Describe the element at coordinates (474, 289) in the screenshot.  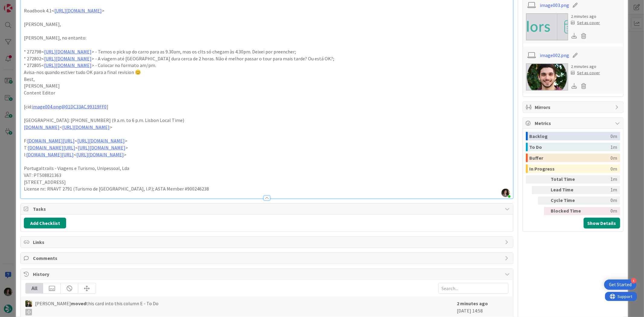
I see `input: Search...` at that location.